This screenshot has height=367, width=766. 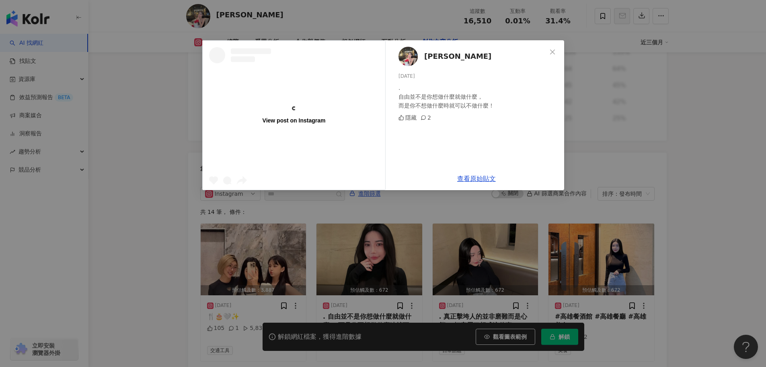 What do you see at coordinates (553, 52) in the screenshot?
I see `button: Close` at bounding box center [553, 52].